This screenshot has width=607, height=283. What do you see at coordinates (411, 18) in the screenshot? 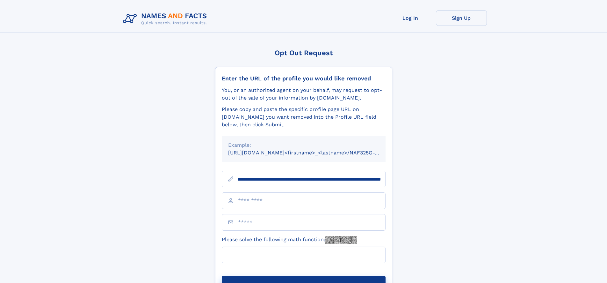
I see `a: Log In` at bounding box center [411, 18].